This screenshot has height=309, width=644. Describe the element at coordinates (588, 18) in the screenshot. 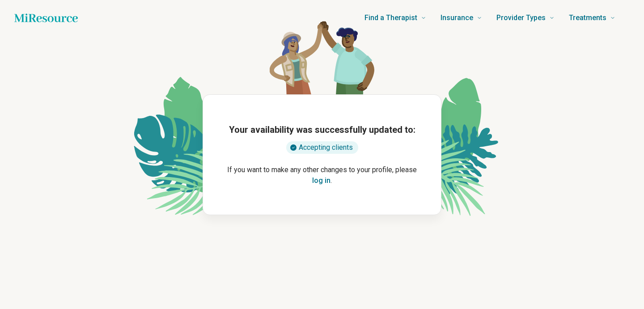

I see `span: Treatments` at that location.